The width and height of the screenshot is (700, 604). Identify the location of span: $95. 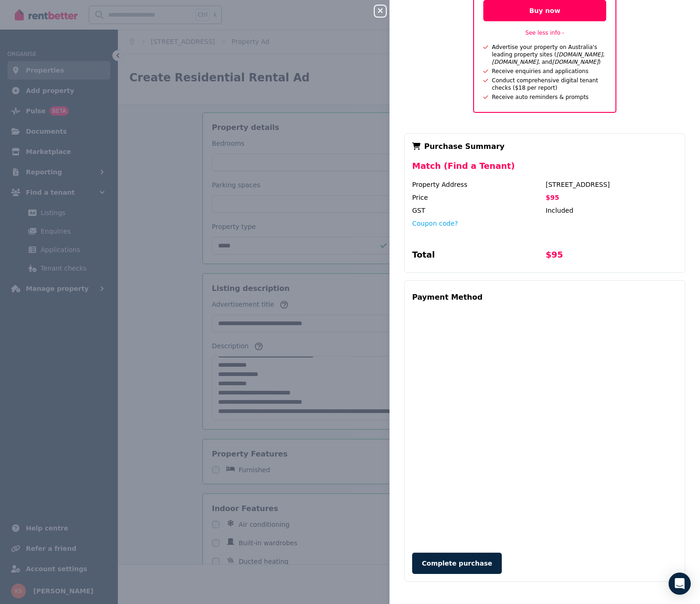
(552, 197).